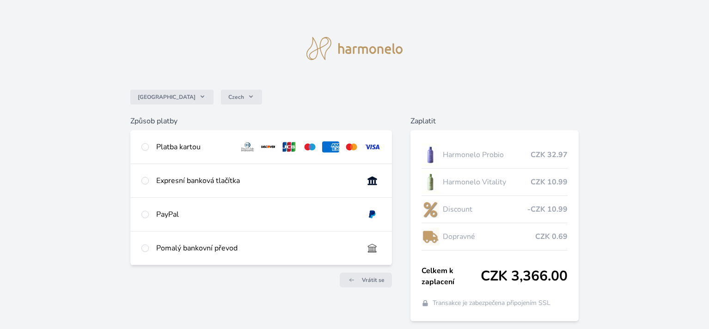 The image size is (709, 329). What do you see at coordinates (261, 121) in the screenshot?
I see `h6: Způsob platby` at bounding box center [261, 121].